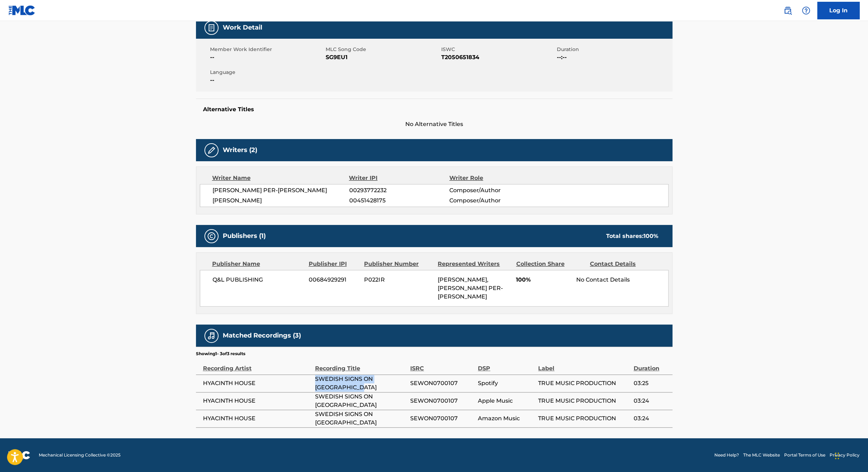 Image resolution: width=868 pixels, height=472 pixels. What do you see at coordinates (22, 10) in the screenshot?
I see `img: MLC Logo` at bounding box center [22, 10].